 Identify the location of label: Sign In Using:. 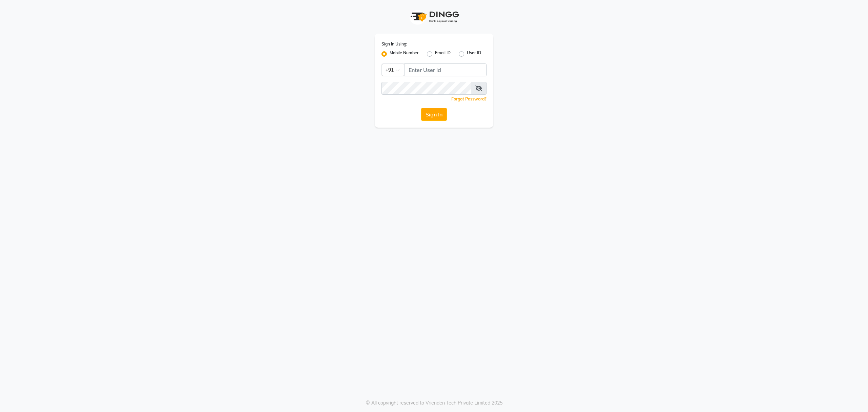
(395, 44).